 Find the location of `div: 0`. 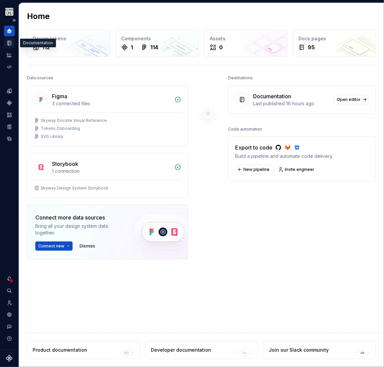

div: 0 is located at coordinates (221, 47).